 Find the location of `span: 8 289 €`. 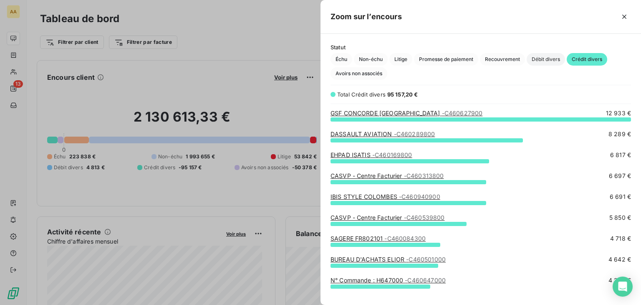

span: 8 289 € is located at coordinates (620, 134).